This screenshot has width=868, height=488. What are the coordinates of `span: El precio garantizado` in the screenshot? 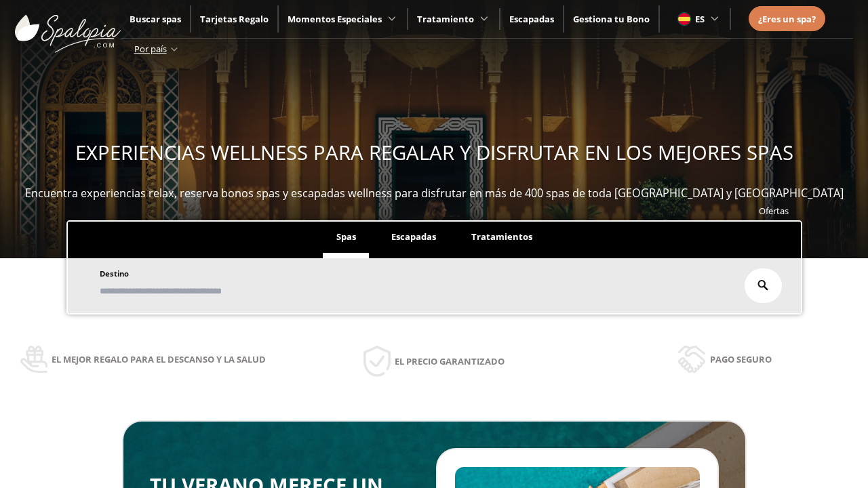 It's located at (449, 361).